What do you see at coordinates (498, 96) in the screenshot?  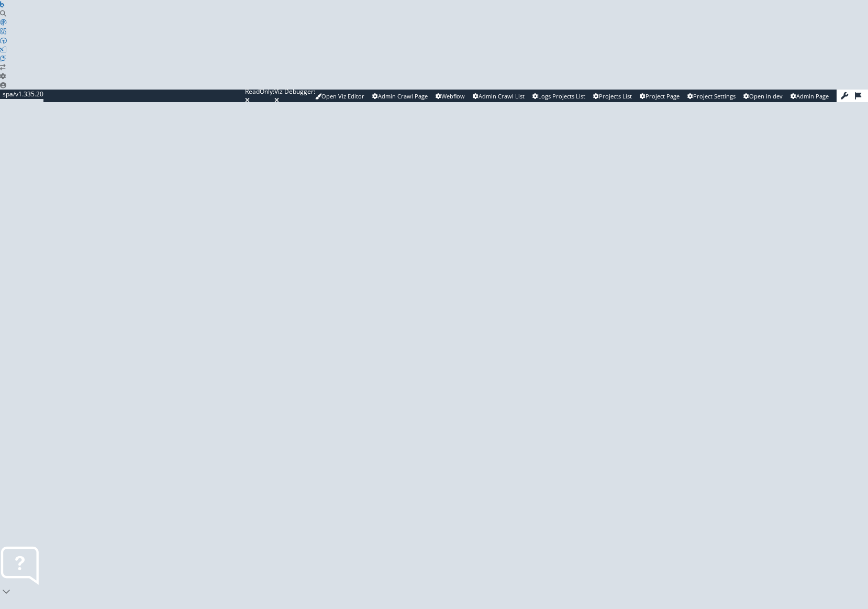 I see `a: Admin Crawl List` at bounding box center [498, 96].